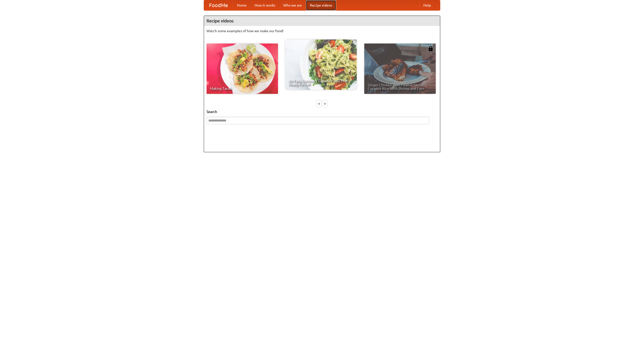 The image size is (644, 356). I want to click on h4: Recipe videos, so click(322, 21).